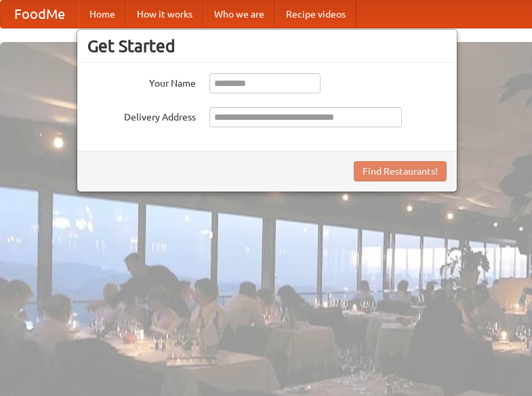 This screenshot has width=532, height=396. I want to click on a: How it works, so click(165, 15).